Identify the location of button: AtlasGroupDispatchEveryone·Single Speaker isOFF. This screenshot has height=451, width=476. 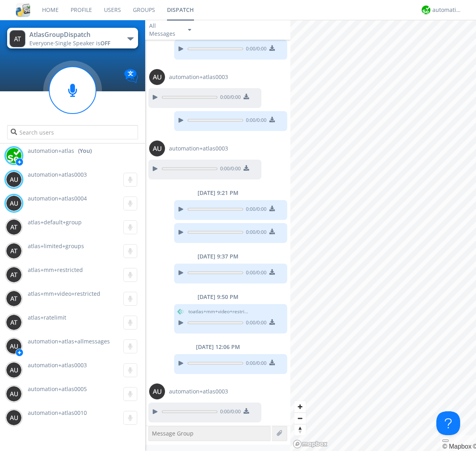
(72, 38).